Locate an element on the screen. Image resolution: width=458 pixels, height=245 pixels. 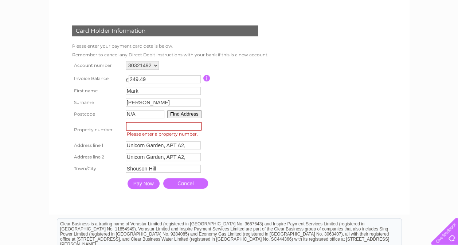
a: Cancel is located at coordinates (185, 184).